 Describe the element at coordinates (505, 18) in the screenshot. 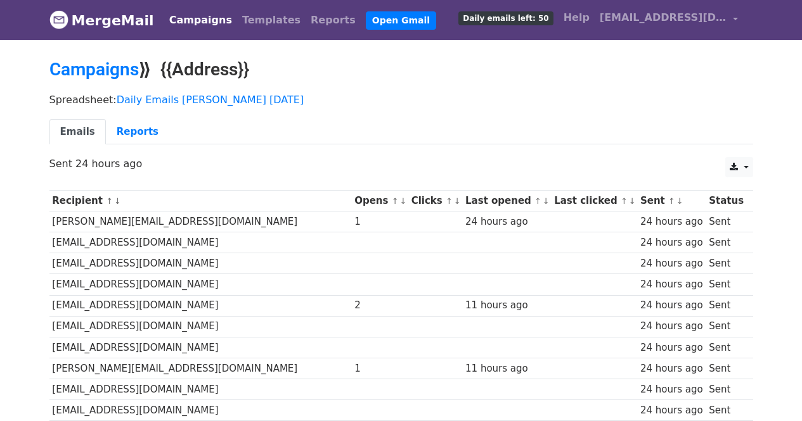

I see `span: Daily emails left: 50` at that location.